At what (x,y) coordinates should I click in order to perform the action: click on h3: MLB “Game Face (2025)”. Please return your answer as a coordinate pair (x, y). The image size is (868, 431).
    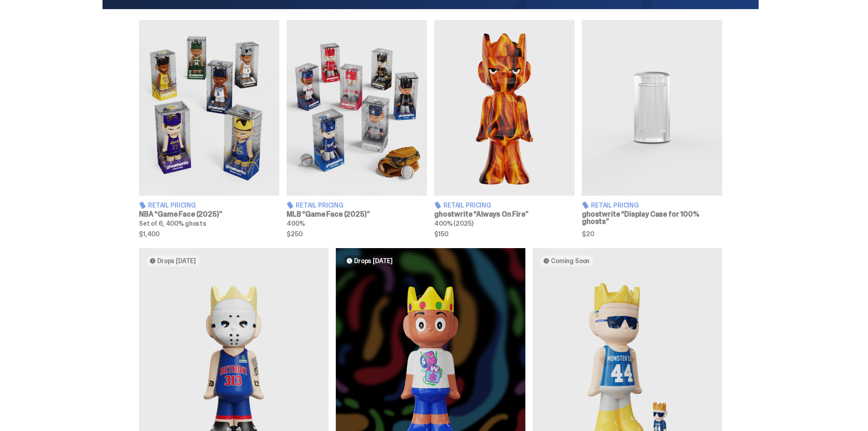
    Looking at the image, I should click on (356, 214).